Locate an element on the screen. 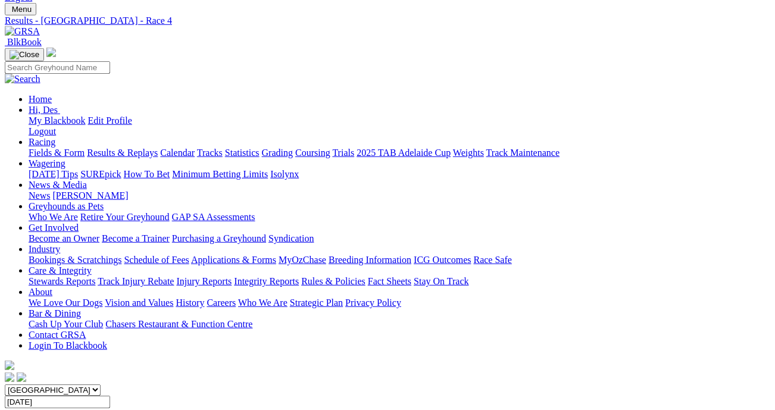 The image size is (775, 410). a: Become a Trainer is located at coordinates (136, 238).